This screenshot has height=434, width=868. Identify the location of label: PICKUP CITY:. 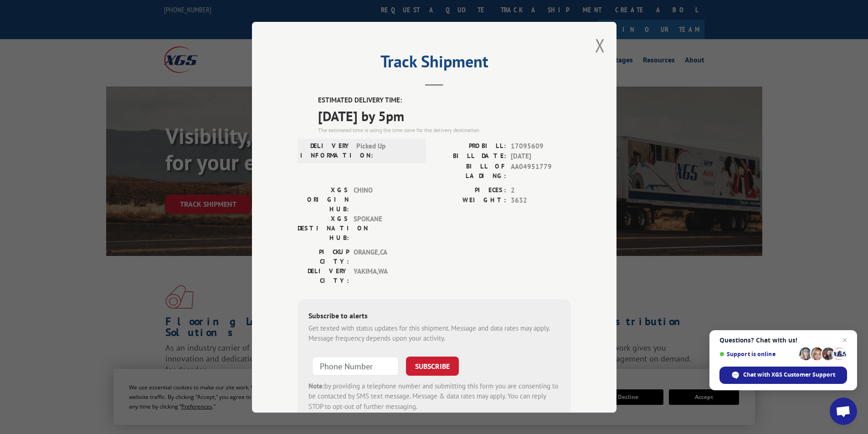
(323, 257).